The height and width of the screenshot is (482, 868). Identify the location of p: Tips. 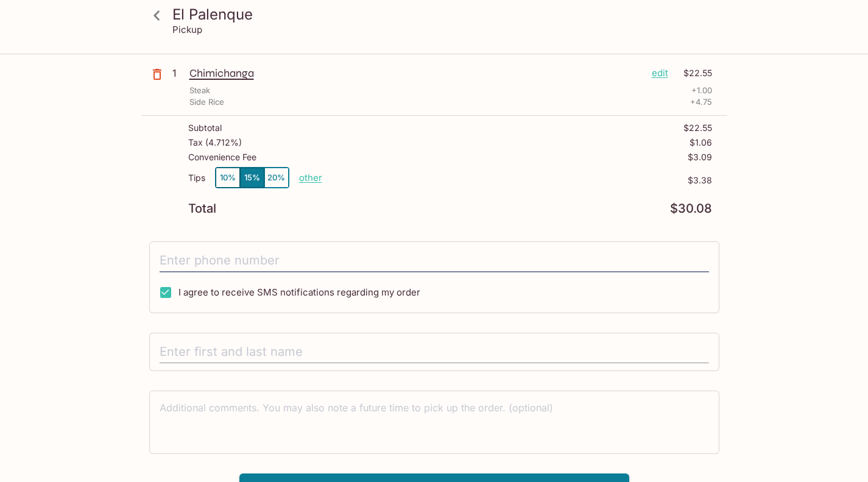
(197, 178).